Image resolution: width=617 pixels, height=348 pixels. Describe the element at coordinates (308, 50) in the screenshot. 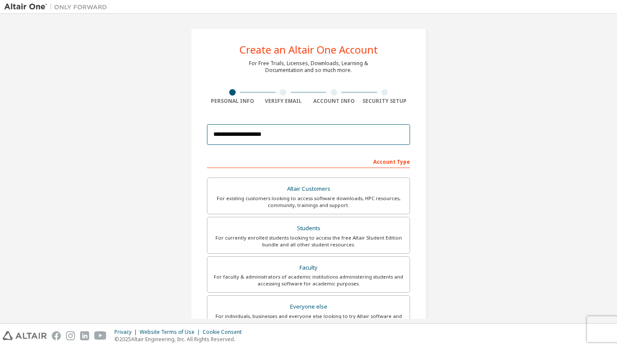

I see `div: Create an Altair One Account` at that location.